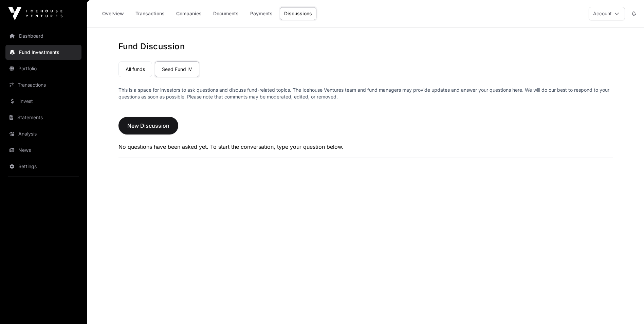  What do you see at coordinates (366, 93) in the screenshot?
I see `p: This is a space for investors to ask questions and discuss fund-related topics. The Icehouse Vent...` at bounding box center [366, 93].